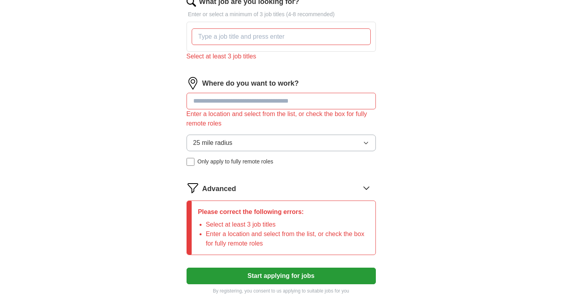 This screenshot has width=562, height=302. What do you see at coordinates (281, 56) in the screenshot?
I see `div: Select at least 3 job titles` at bounding box center [281, 56].